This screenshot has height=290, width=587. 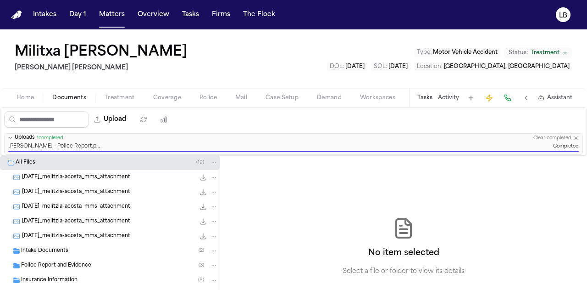 What do you see at coordinates (449, 98) in the screenshot?
I see `button: Activity` at bounding box center [449, 98].